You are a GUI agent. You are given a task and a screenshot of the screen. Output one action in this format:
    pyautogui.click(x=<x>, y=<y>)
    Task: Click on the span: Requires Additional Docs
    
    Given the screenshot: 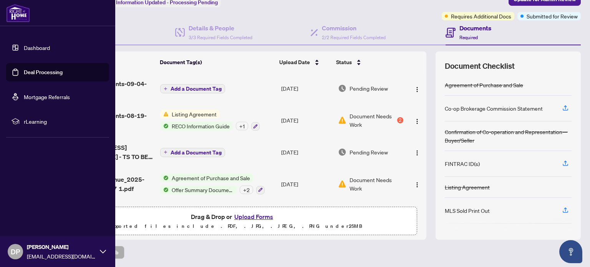 What is the action you would take?
    pyautogui.click(x=481, y=16)
    